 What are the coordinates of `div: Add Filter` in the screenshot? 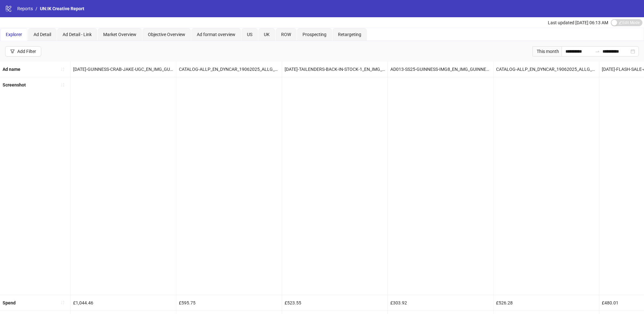 It's located at (27, 51).